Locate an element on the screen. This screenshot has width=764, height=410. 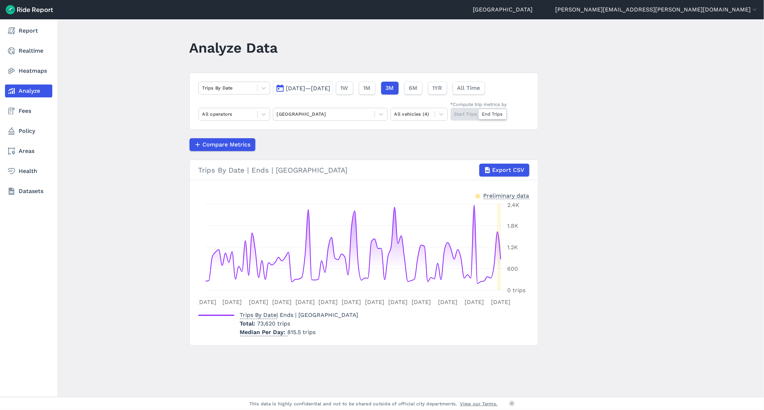
span: 3M is located at coordinates (390, 88).